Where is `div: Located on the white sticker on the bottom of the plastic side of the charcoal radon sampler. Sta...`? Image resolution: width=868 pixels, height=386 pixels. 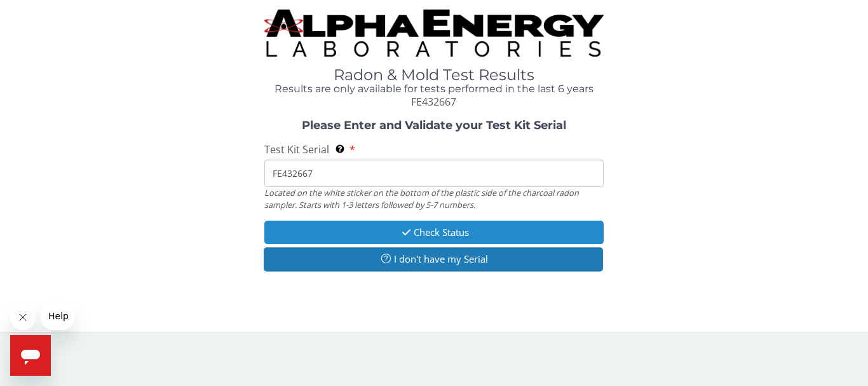
div: Located on the white sticker on the bottom of the plastic side of the charcoal radon sampler. Sta... is located at coordinates (434, 198).